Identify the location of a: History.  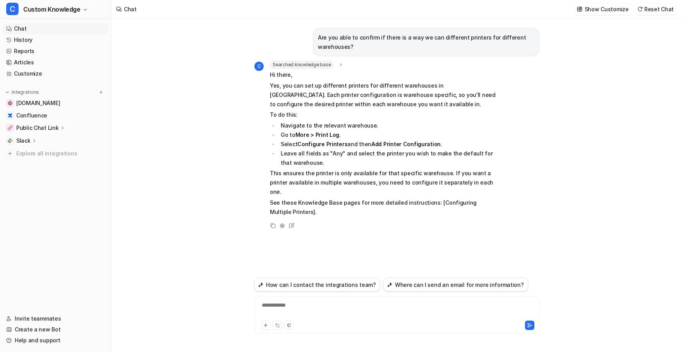
(55, 40).